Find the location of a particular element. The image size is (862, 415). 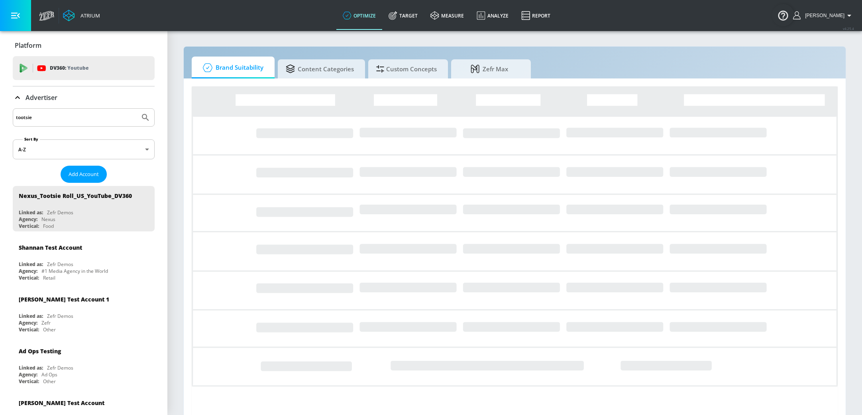

a: Atrium is located at coordinates (81, 16).